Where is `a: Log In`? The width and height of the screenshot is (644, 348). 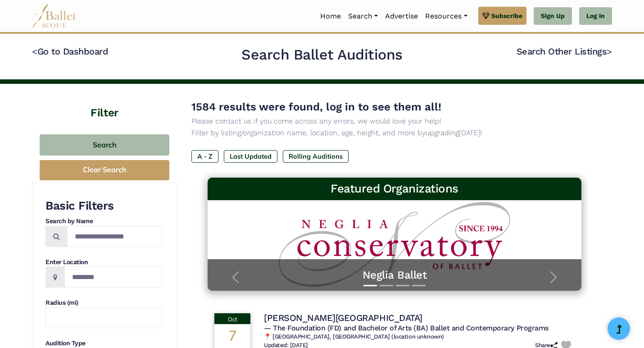
a: Log In is located at coordinates (596, 16).